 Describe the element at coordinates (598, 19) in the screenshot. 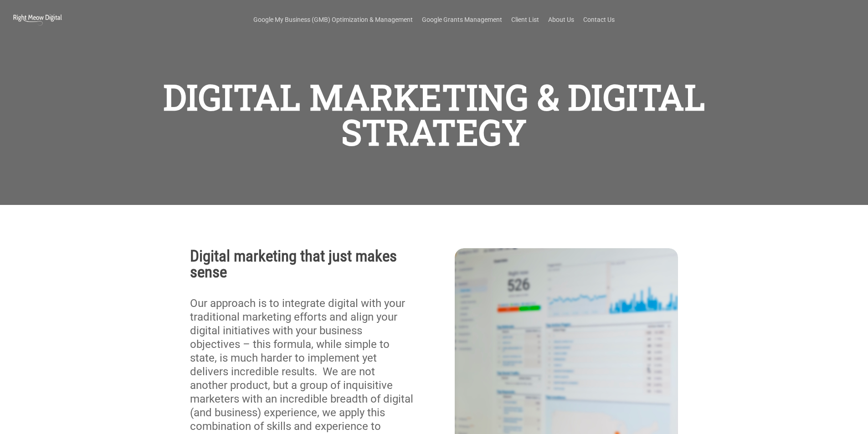

I see `a: Contact Us` at that location.